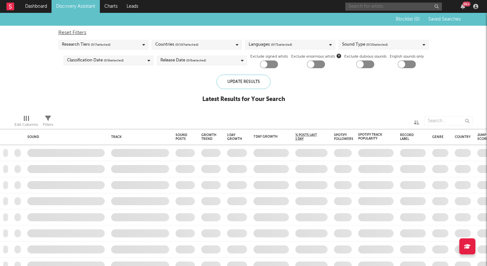 This screenshot has height=266, width=487. Describe the element at coordinates (177, 45) in the screenshot. I see `div: Countries` at that location.